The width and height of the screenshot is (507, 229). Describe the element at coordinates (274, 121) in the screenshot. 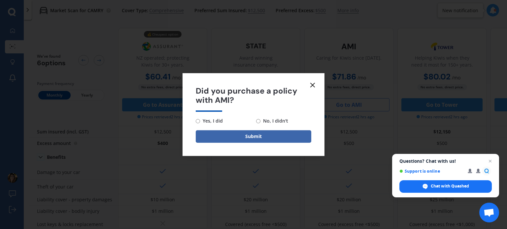

I see `span: No, I didn't` at that location.